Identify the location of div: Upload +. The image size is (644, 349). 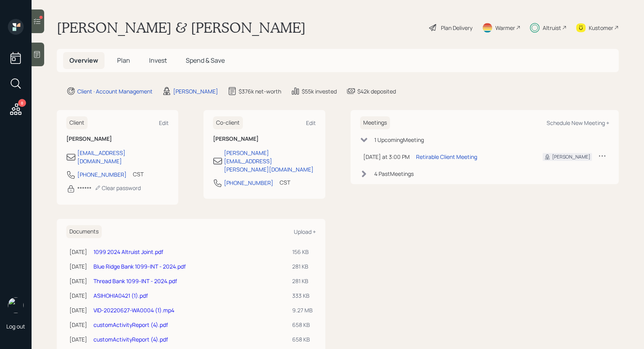
(305, 232).